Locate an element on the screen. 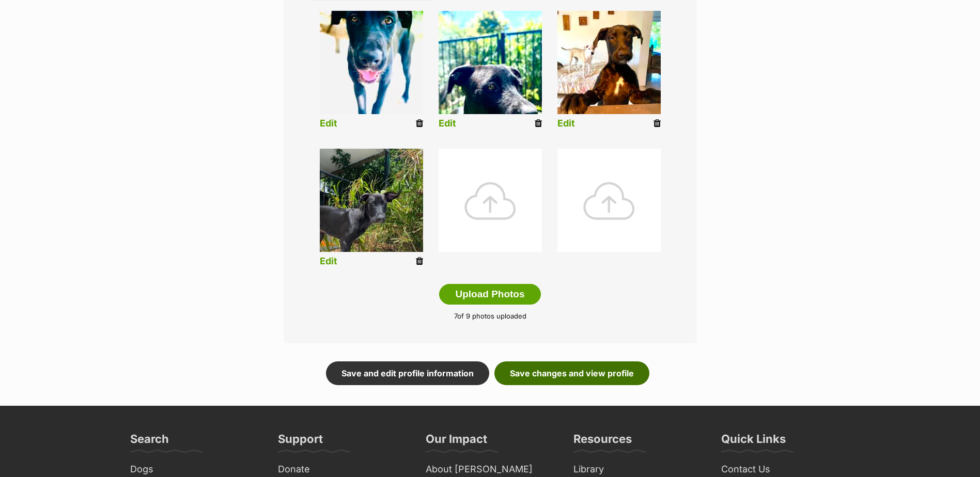 Image resolution: width=980 pixels, height=477 pixels. h3: Quick Links is located at coordinates (753, 442).